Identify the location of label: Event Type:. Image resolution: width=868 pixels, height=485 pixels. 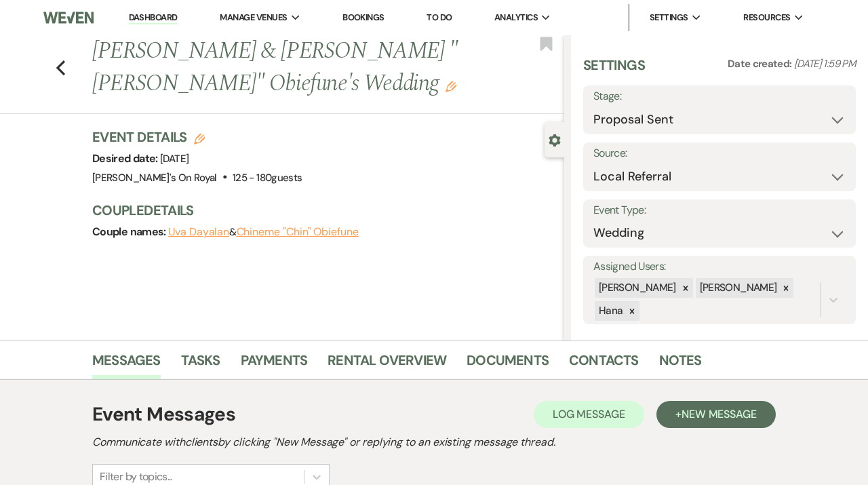
(720, 210).